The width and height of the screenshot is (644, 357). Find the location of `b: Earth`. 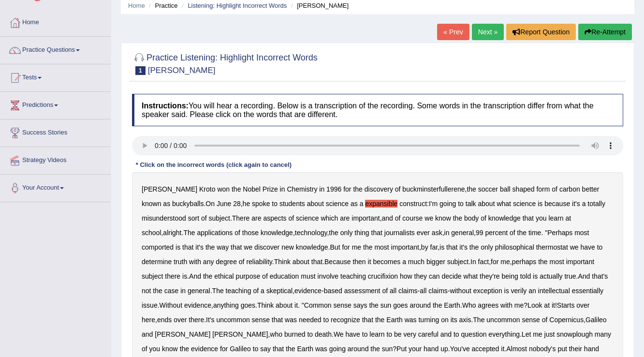

b: Earth is located at coordinates (393, 320).